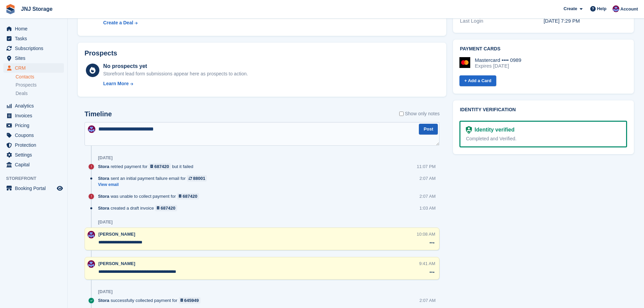 This screenshot has height=308, width=644. What do you see at coordinates (35, 125) in the screenshot?
I see `span: Pricing` at bounding box center [35, 125].